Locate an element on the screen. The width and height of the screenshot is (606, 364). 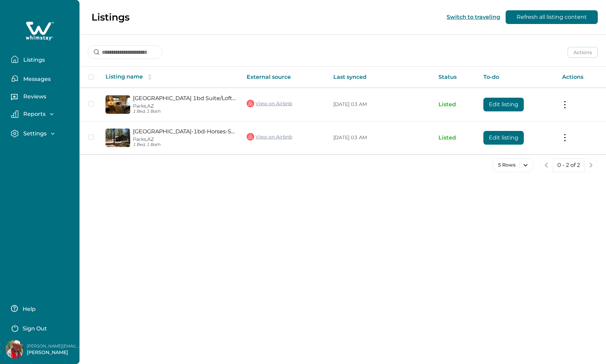
button: Reports is located at coordinates (43, 114).